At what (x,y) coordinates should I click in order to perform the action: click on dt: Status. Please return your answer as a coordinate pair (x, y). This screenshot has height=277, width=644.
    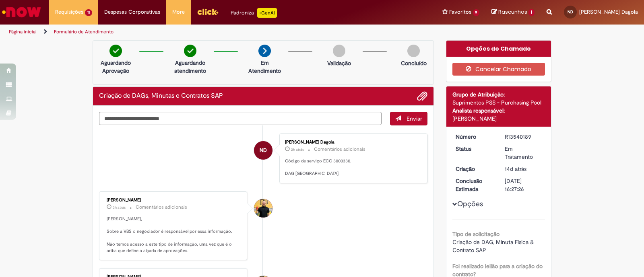
    Looking at the image, I should click on (474, 149).